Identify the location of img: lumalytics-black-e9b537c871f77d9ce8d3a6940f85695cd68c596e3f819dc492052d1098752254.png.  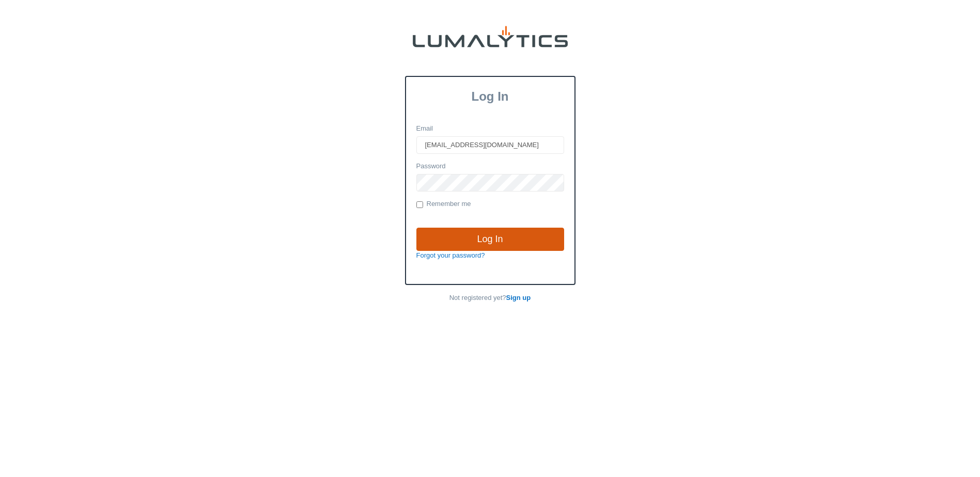
(491, 36).